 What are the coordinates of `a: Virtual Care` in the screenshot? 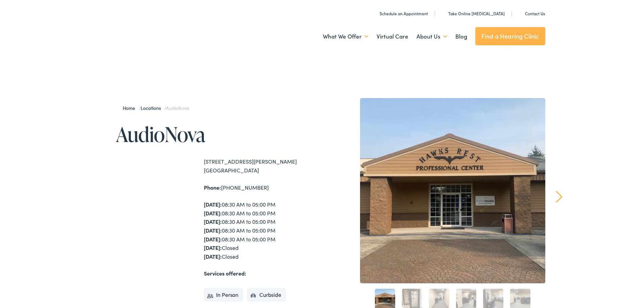 It's located at (393, 36).